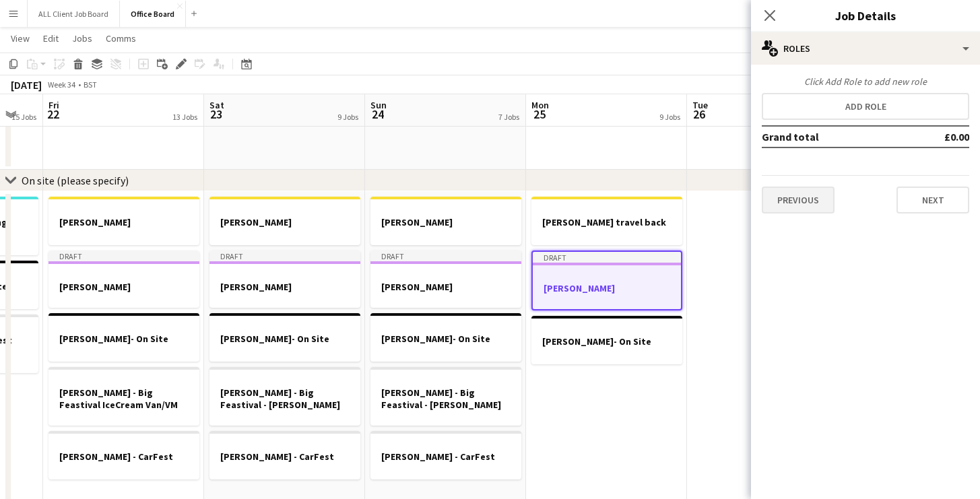  Describe the element at coordinates (24, 116) in the screenshot. I see `div: 15 Jobs` at that location.